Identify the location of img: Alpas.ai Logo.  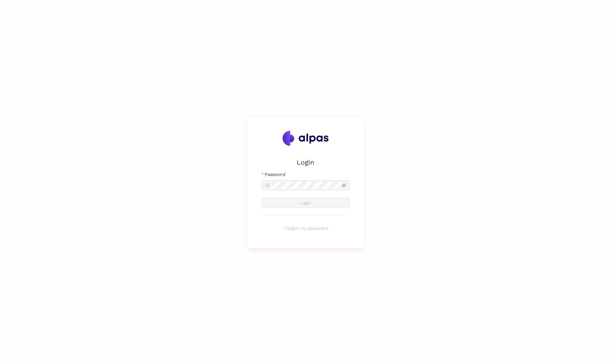
(305, 138).